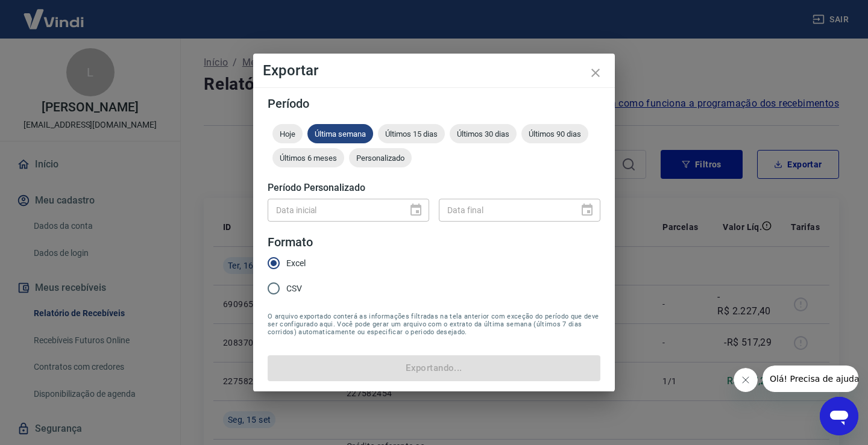 The height and width of the screenshot is (445, 868). What do you see at coordinates (434, 71) in the screenshot?
I see `h4: Exportar` at bounding box center [434, 71].